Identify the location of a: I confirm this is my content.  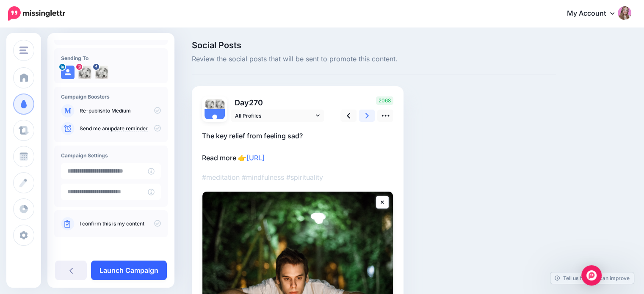
(112, 224).